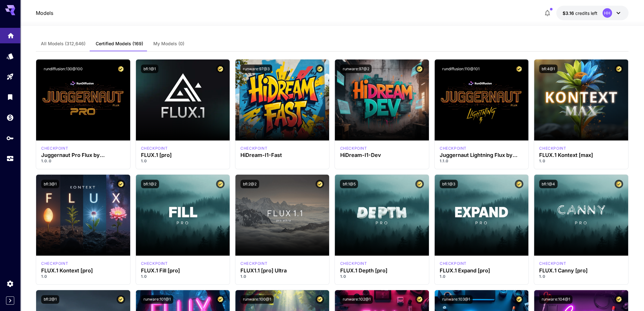 The image size is (644, 311). What do you see at coordinates (482, 271) in the screenshot?
I see `div: FLUX.1 Expand [pro]` at bounding box center [482, 271].